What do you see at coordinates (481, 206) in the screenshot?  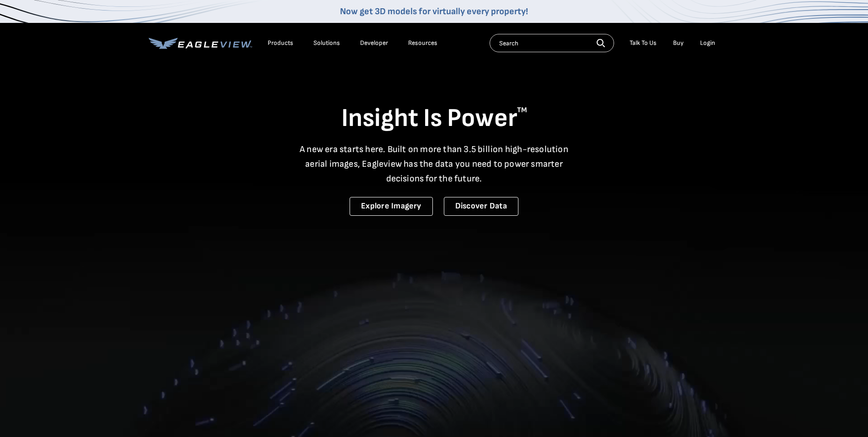 I see `a: Discover Data` at bounding box center [481, 206].